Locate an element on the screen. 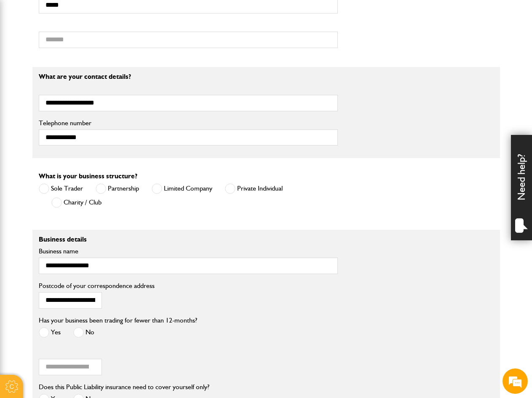  label: Does this Public Liability insurance need to cover yourself only? is located at coordinates (124, 387).